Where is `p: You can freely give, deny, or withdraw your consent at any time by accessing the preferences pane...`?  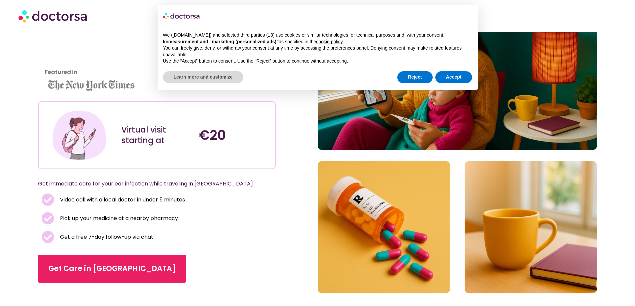
p: You can freely give, deny, or withdraw your consent at any time by accessing the preferences pane... is located at coordinates (318, 51).